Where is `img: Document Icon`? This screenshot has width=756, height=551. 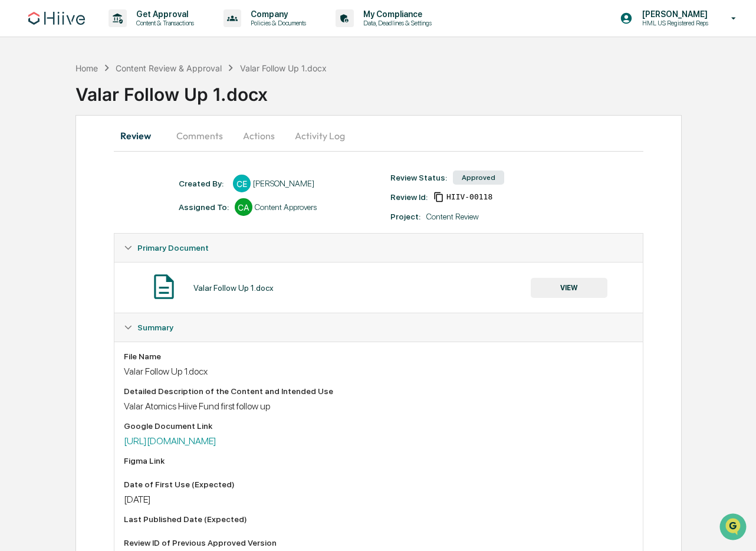 img: Document Icon is located at coordinates (164, 287).